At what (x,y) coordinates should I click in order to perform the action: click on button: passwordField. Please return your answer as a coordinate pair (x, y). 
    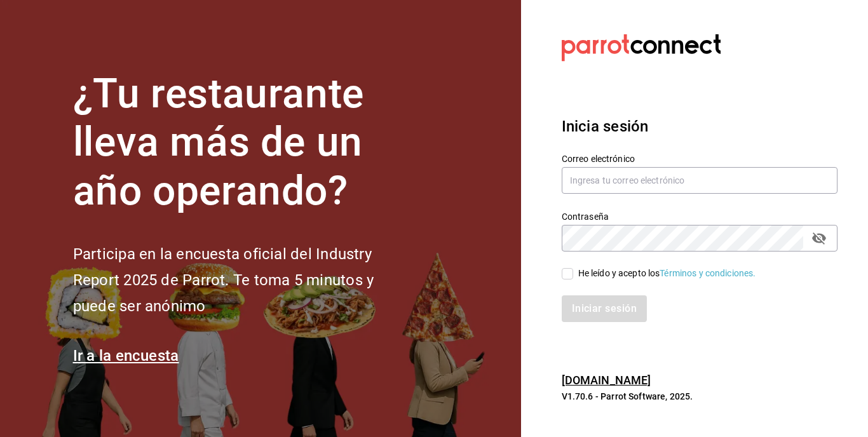
    Looking at the image, I should click on (819, 238).